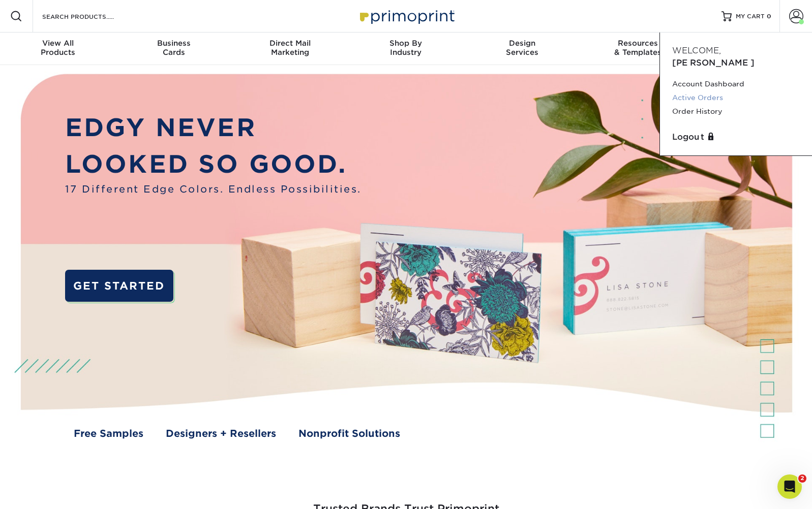 The height and width of the screenshot is (509, 812). What do you see at coordinates (213, 190) in the screenshot?
I see `span: 17 Different Edge Colors. Endless Possibilities.` at bounding box center [213, 190].